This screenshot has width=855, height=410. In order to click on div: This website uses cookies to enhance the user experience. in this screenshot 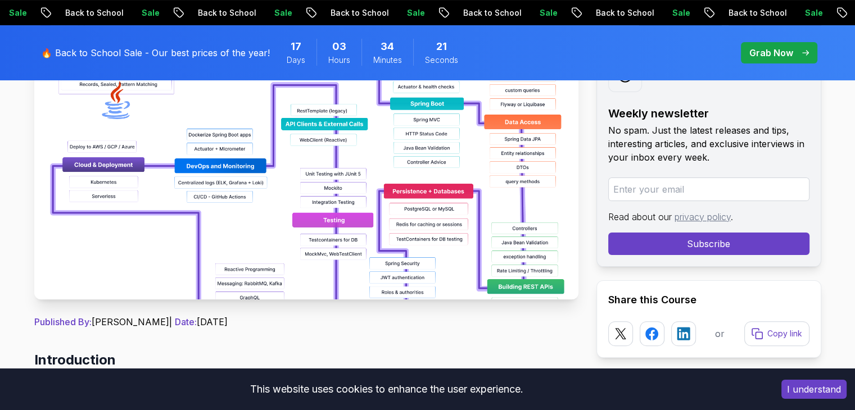, I will do `click(386, 390)`.